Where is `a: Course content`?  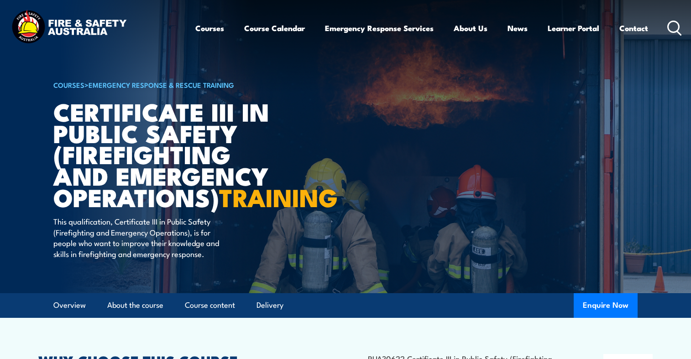 a: Course content is located at coordinates (210, 305).